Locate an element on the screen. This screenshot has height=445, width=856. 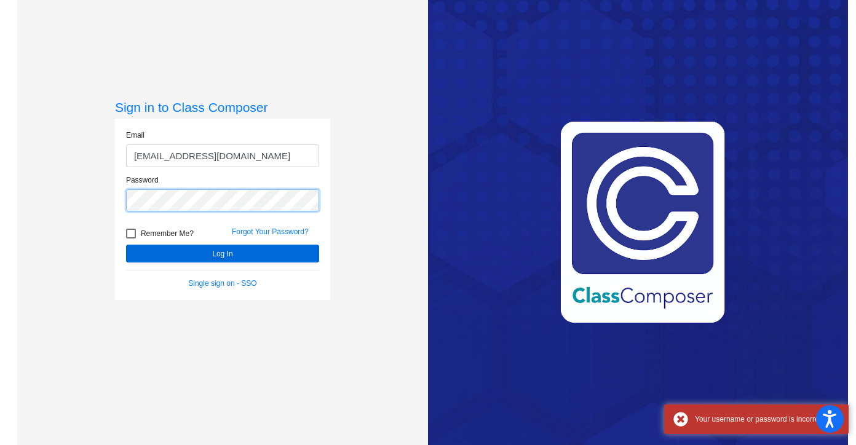
span: Remember Me? is located at coordinates (167, 234).